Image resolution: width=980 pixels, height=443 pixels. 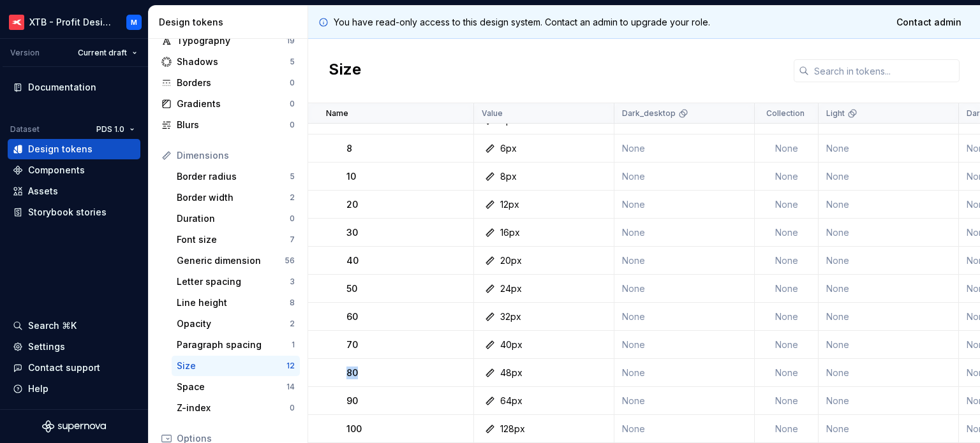 What do you see at coordinates (352, 401) in the screenshot?
I see `p: 90` at bounding box center [352, 401].